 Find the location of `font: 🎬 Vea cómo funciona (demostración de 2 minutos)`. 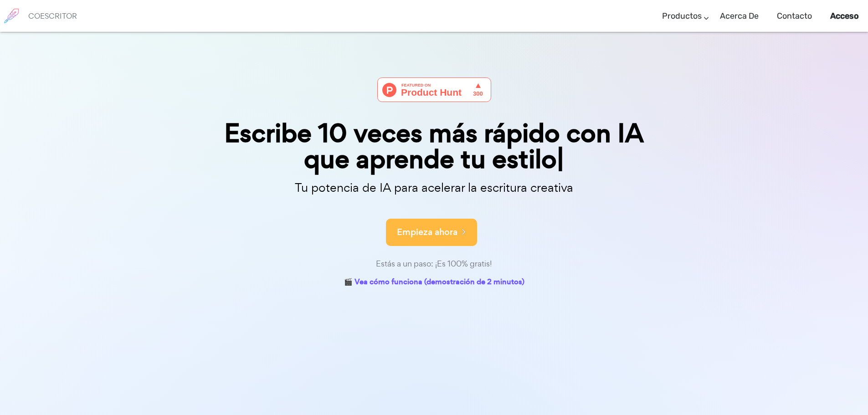

font: 🎬 Vea cómo funciona (demostración de 2 minutos) is located at coordinates (434, 282).